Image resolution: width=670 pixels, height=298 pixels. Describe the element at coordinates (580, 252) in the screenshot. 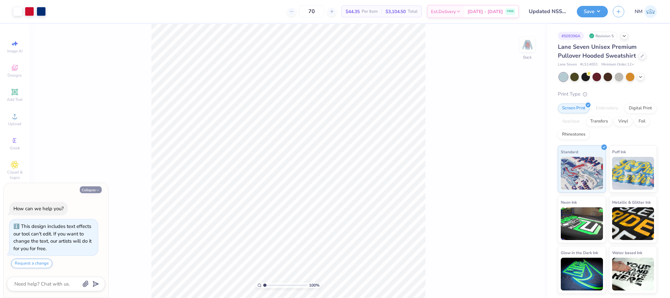

I see `span: Glow in the Dark Ink` at that location.